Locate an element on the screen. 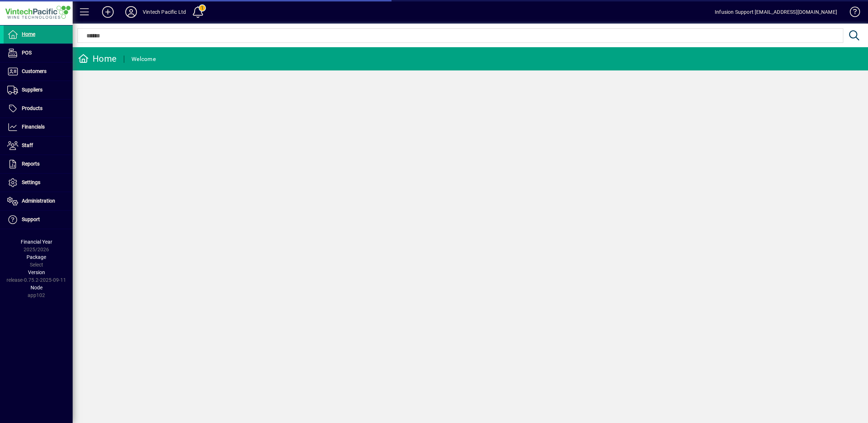 The image size is (868, 423). span: Node is located at coordinates (36, 288).